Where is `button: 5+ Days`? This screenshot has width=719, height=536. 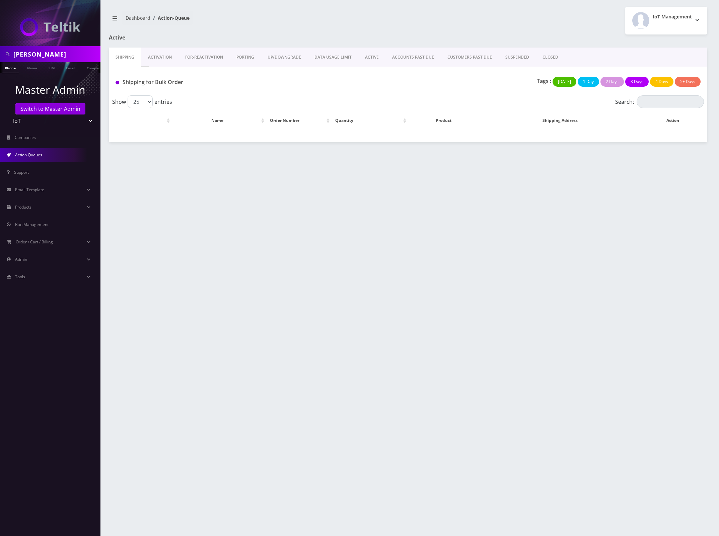
button: 5+ Days is located at coordinates (687, 82).